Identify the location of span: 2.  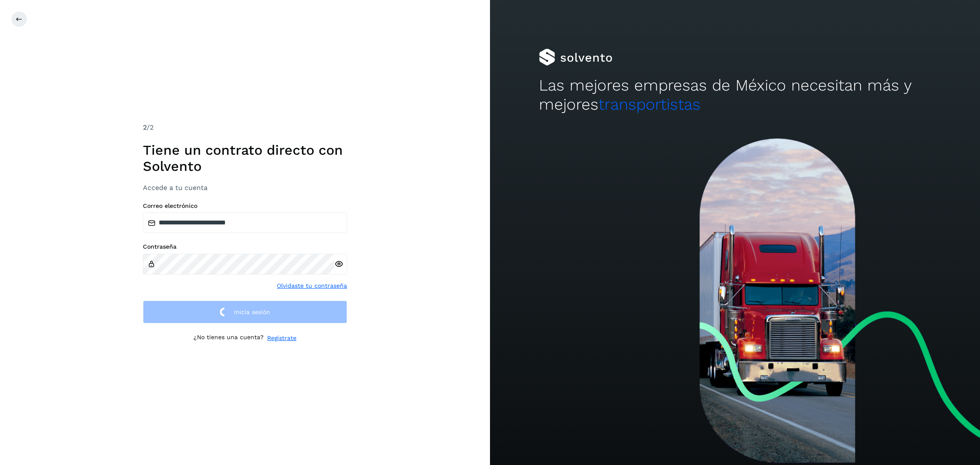
(144, 127).